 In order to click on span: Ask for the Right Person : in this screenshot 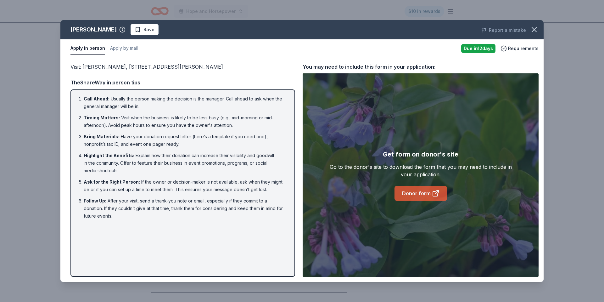, I will do `click(112, 181)`.